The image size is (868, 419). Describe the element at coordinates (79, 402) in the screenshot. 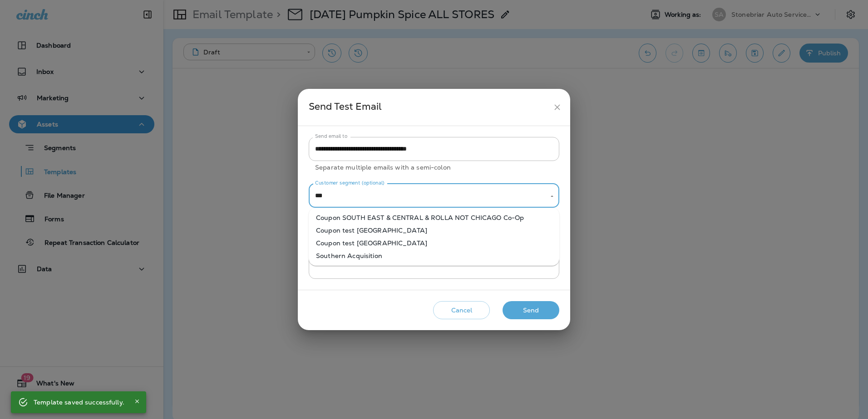

I see `div: Template saved successfully.` at that location.